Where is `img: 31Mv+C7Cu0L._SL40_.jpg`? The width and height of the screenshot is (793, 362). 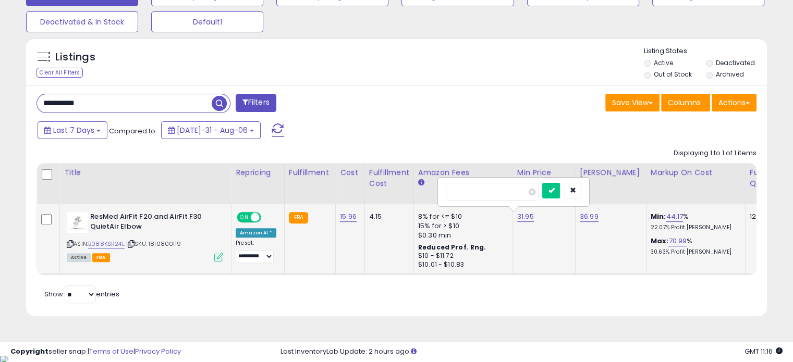
img: 31Mv+C7Cu0L._SL40_.jpg is located at coordinates (77, 223).